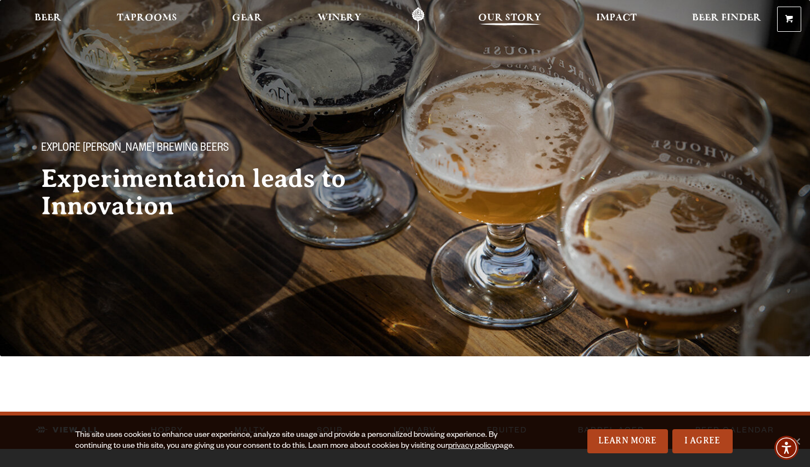 The image size is (810, 467). Describe the element at coordinates (703, 442) in the screenshot. I see `a: I Agree` at that location.